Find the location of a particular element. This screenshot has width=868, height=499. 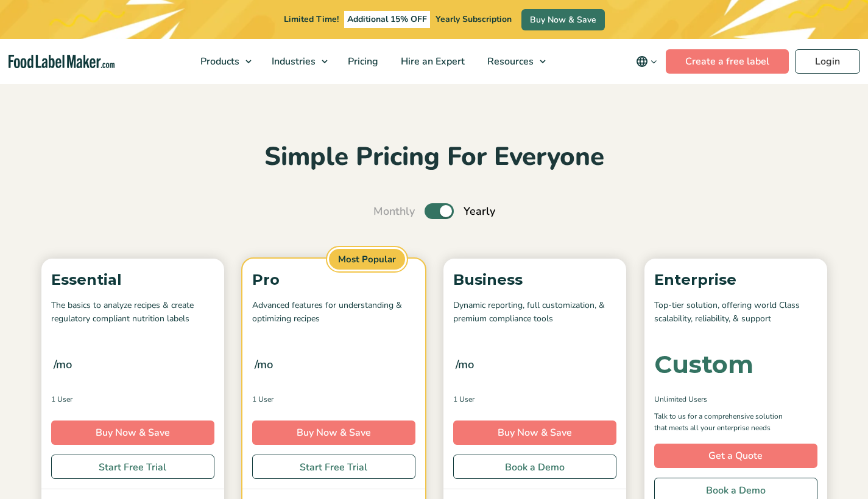

span: Industries is located at coordinates (292, 61).